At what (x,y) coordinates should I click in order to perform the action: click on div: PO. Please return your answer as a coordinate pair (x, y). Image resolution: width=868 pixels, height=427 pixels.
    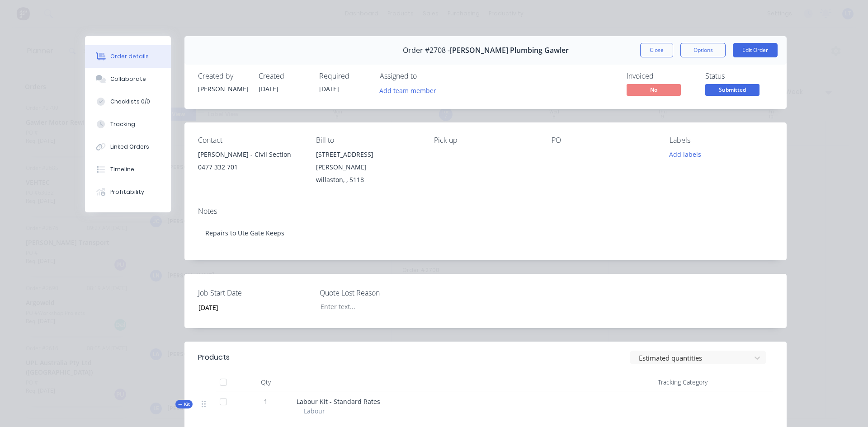
    Looking at the image, I should click on (603, 140).